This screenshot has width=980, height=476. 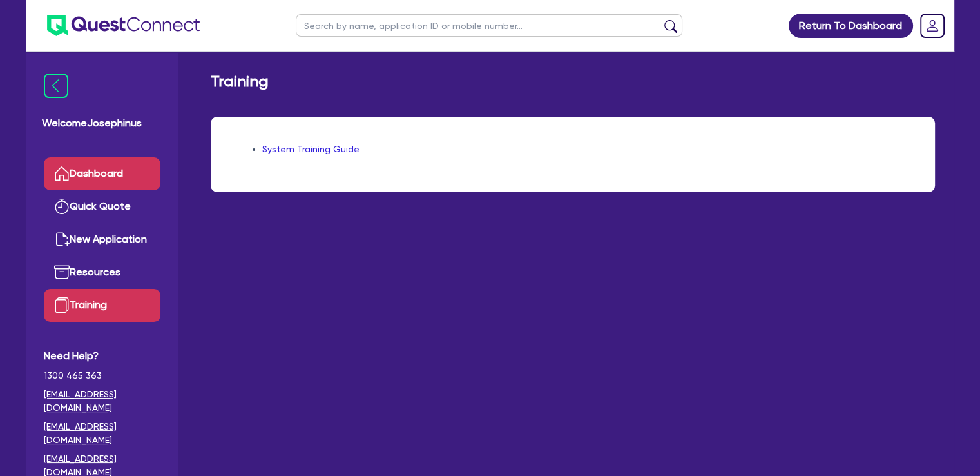 I want to click on a: New Application, so click(x=102, y=239).